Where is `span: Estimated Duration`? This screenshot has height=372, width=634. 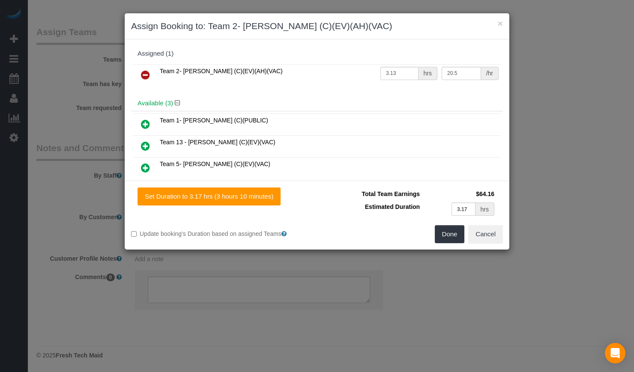 span: Estimated Duration is located at coordinates (392, 207).